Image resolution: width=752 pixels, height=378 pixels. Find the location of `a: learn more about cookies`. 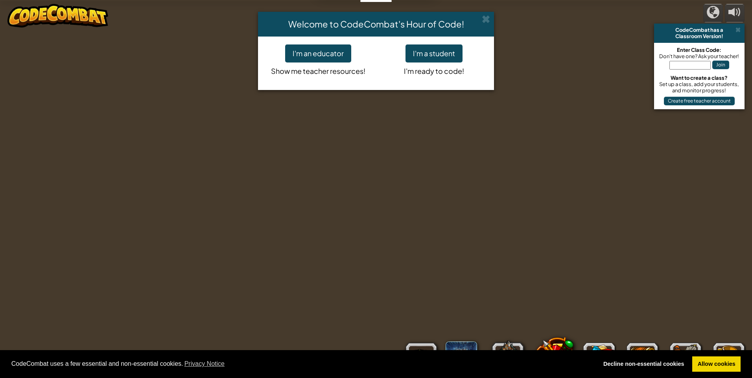

a: learn more about cookies is located at coordinates (205, 364).